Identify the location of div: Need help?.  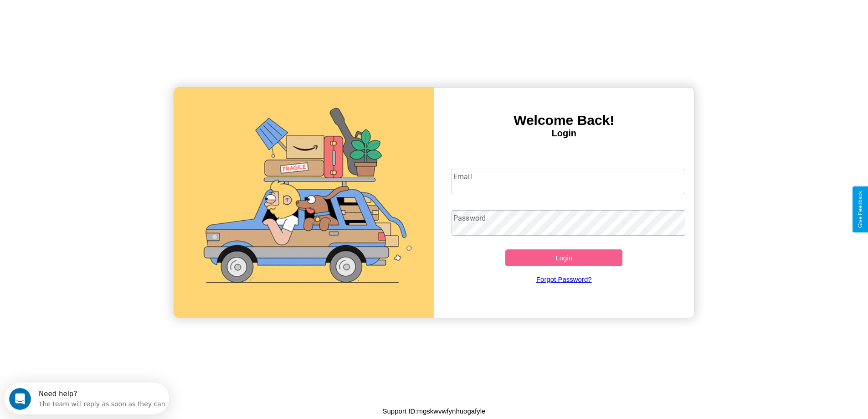
(98, 12).